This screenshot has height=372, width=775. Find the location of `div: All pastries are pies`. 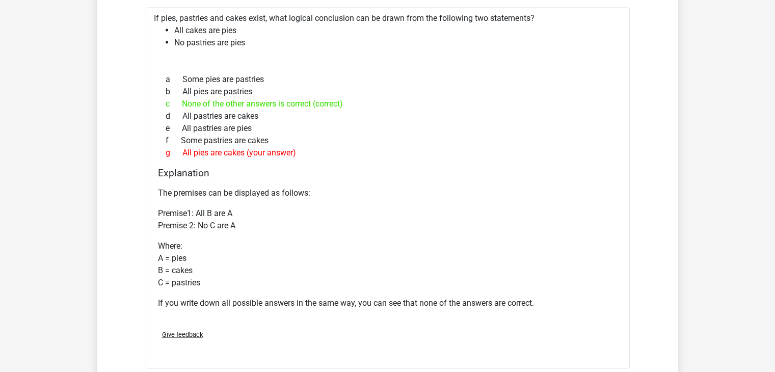

div: All pastries are pies is located at coordinates (388, 128).